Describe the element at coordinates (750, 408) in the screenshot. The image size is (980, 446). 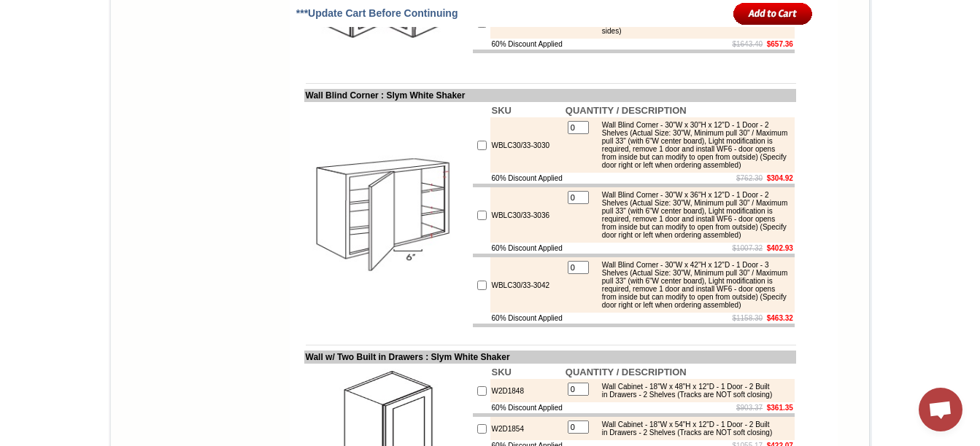
I see `s: $903.37` at that location.